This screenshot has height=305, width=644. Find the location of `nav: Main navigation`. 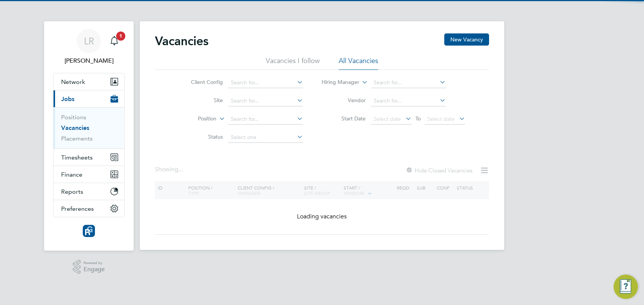

nav: Main navigation is located at coordinates (89, 136).